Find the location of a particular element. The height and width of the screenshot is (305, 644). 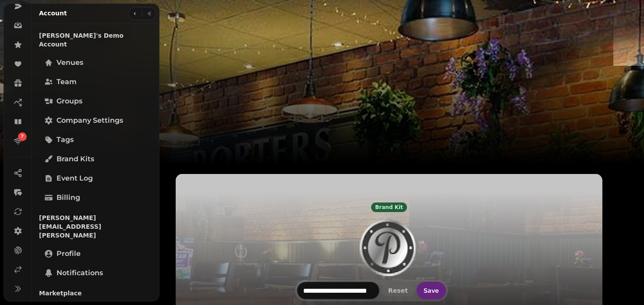

a: Notifications is located at coordinates (96, 273).